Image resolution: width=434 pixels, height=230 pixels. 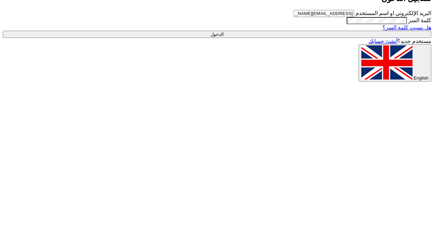 What do you see at coordinates (387, 62) in the screenshot?
I see `img: en-US.png` at bounding box center [387, 62].